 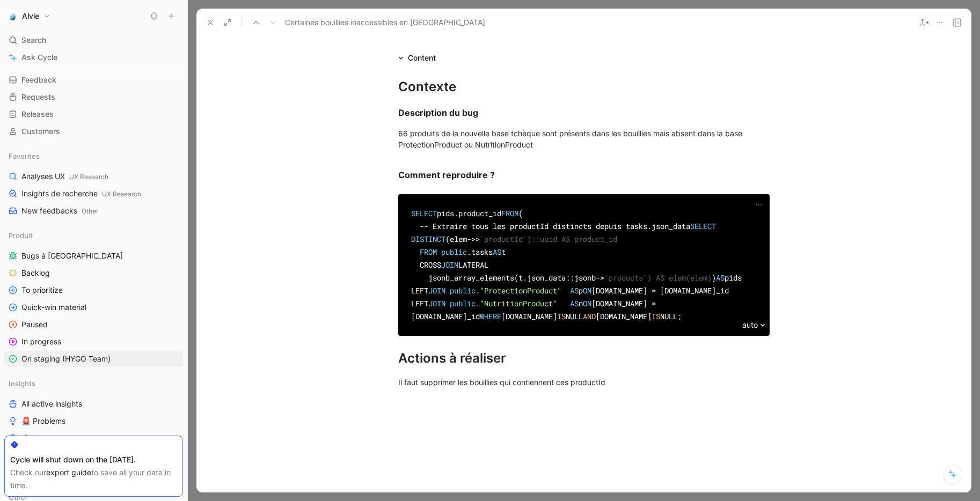 What do you see at coordinates (69, 472) in the screenshot?
I see `a: export guide` at bounding box center [69, 472].